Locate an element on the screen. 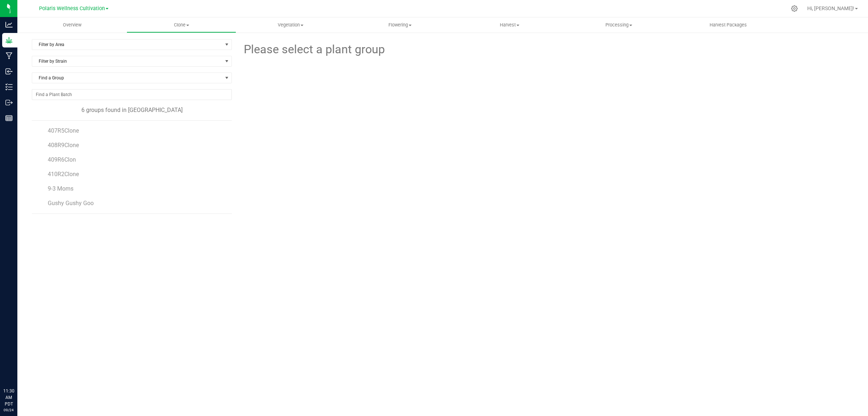 The image size is (868, 416). inline-svg: Manufacturing is located at coordinates (9, 55).